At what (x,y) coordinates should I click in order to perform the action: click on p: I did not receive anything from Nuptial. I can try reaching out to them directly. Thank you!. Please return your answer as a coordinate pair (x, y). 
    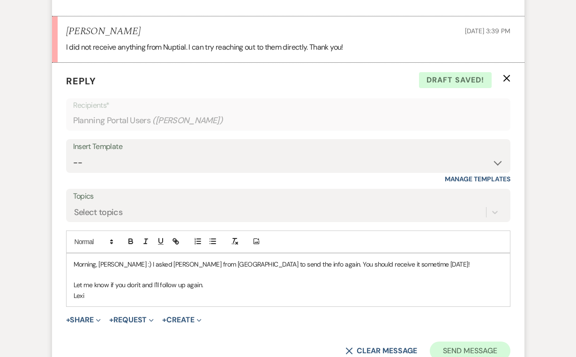
    Looking at the image, I should click on (288, 47).